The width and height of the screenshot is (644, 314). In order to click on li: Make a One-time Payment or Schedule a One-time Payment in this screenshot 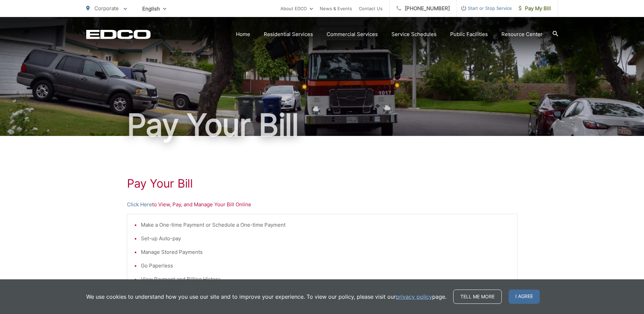, I will do `click(326, 225)`.